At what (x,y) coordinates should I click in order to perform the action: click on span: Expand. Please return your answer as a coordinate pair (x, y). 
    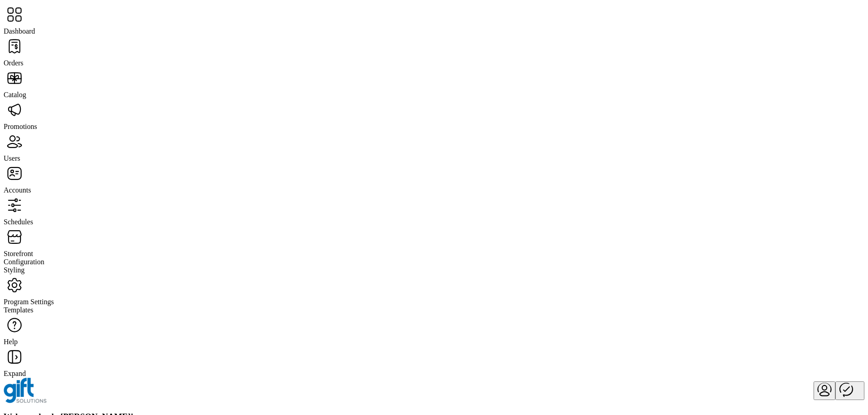
    Looking at the image, I should click on (15, 373).